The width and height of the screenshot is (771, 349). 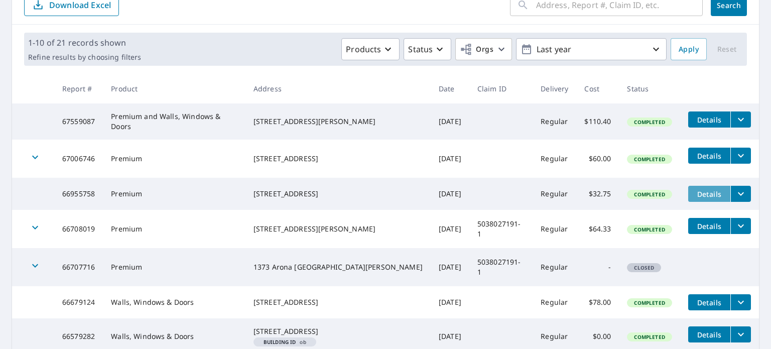 I want to click on span: Apply, so click(x=688, y=49).